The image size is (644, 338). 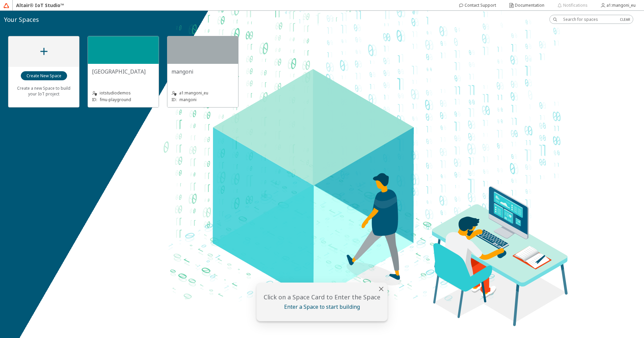 What do you see at coordinates (202, 72) in the screenshot?
I see `unity-typography: mangoni` at bounding box center [202, 72].